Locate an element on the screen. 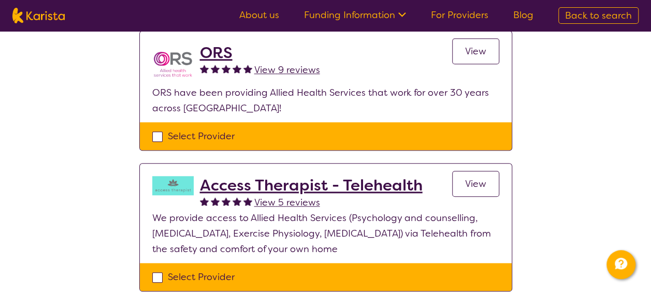 This screenshot has width=651, height=292. a: Funding Information is located at coordinates (355, 15).